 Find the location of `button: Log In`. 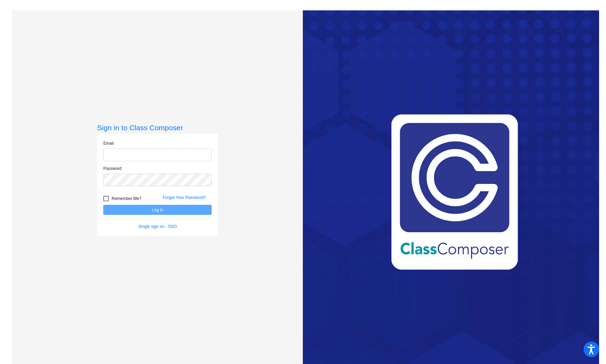

button: Log In is located at coordinates (158, 209).